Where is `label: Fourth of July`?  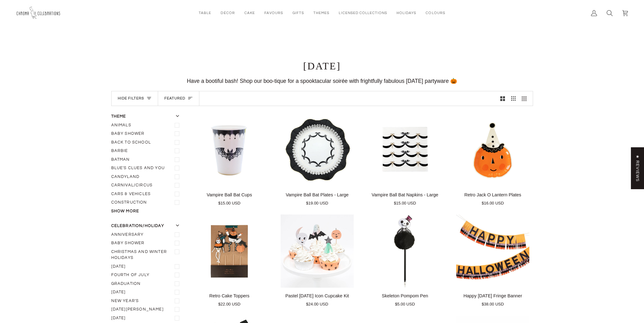 label: Fourth of July is located at coordinates (147, 275).